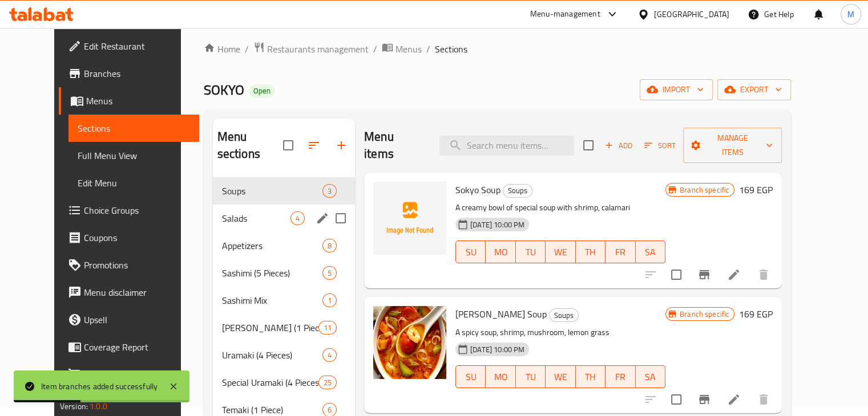  Describe the element at coordinates (330, 410) in the screenshot. I see `span: 6` at that location.